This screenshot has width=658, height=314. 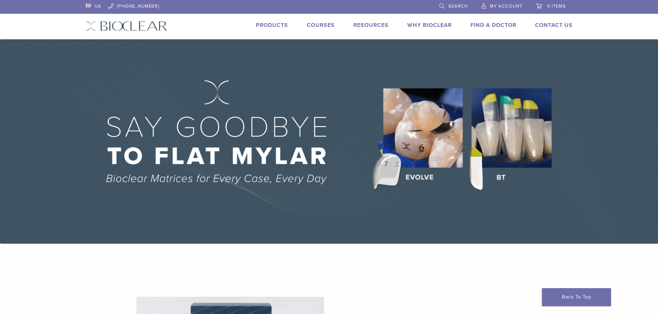 What do you see at coordinates (272, 25) in the screenshot?
I see `a: Products` at bounding box center [272, 25].